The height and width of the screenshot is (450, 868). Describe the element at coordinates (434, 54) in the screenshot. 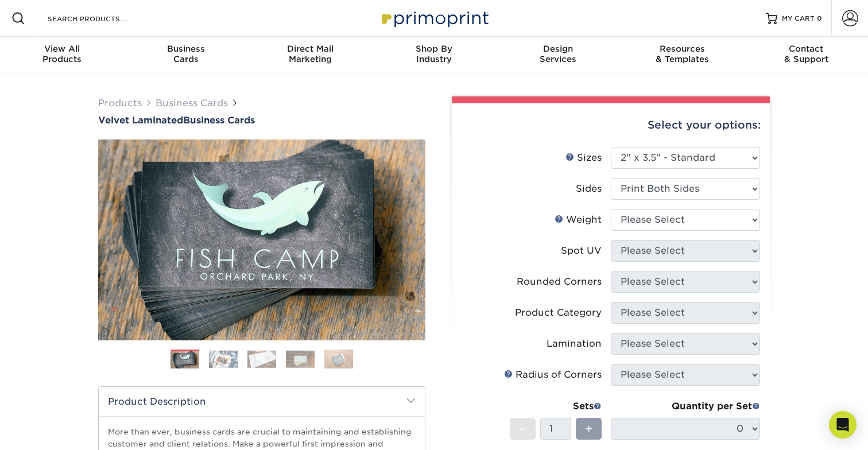

I see `div: Industry` at that location.